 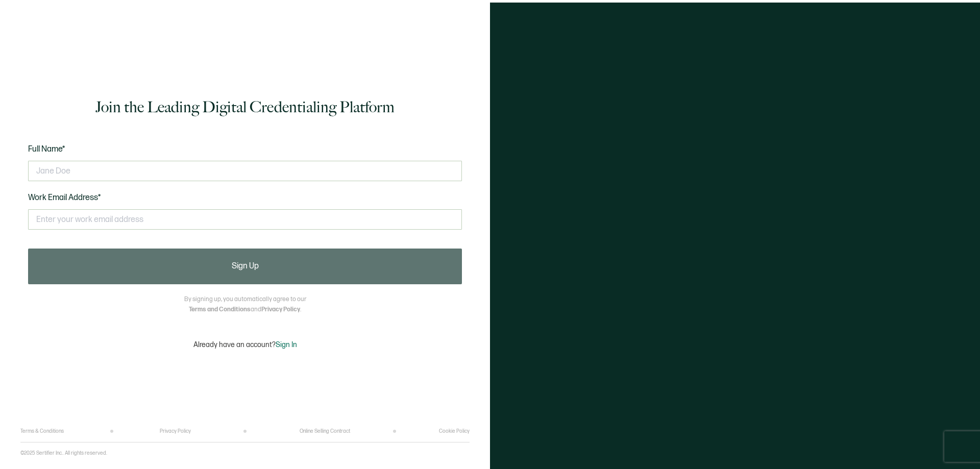 What do you see at coordinates (245, 267) in the screenshot?
I see `span: Sign Up` at bounding box center [245, 267].